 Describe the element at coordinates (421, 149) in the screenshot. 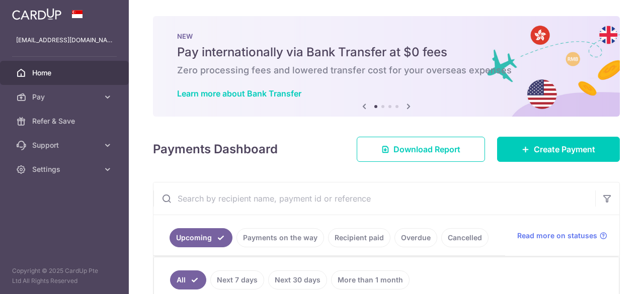

I see `a: Download Report` at that location.